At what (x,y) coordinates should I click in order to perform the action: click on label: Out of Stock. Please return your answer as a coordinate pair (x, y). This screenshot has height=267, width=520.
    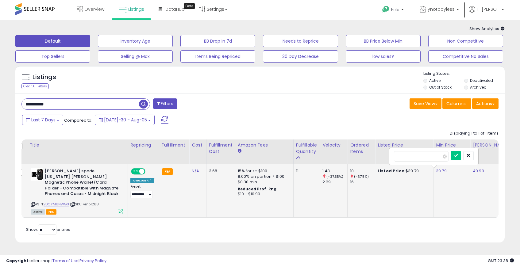
    Looking at the image, I should click on (440, 87).